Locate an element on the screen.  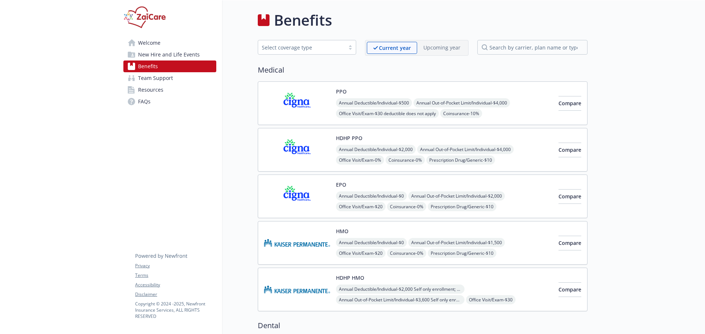
p: Current year is located at coordinates (394, 48).